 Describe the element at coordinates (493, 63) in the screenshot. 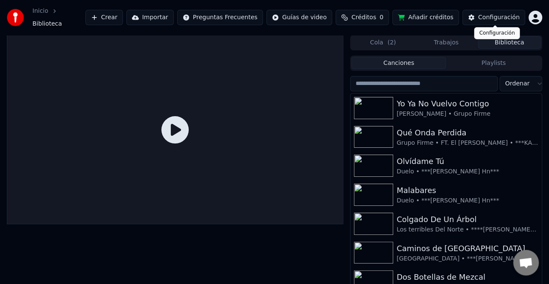

I see `button: Playlists` at that location.